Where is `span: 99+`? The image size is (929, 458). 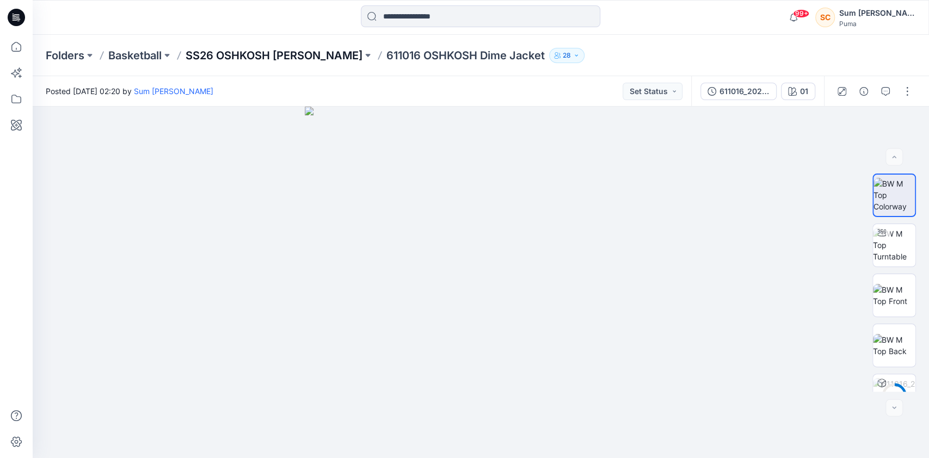
span: 99+ is located at coordinates (801, 14).